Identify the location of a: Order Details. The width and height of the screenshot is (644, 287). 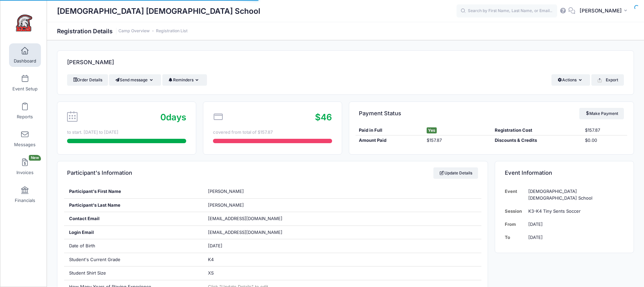
(88, 80).